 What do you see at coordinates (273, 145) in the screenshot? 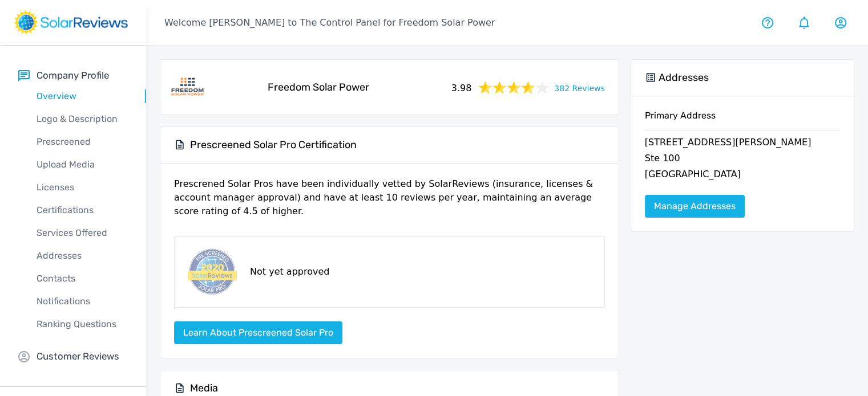
I see `h5: Prescreened Solar Pro Certification` at bounding box center [273, 145].